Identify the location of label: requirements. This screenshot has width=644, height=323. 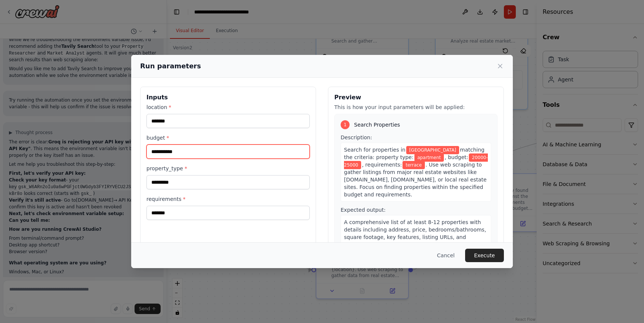
(228, 199).